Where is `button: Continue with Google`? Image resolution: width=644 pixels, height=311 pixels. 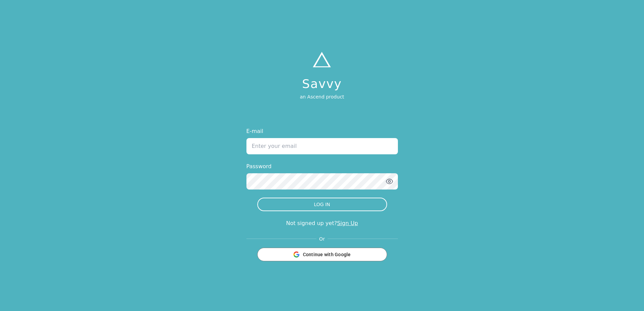 button: Continue with Google is located at coordinates (322, 255).